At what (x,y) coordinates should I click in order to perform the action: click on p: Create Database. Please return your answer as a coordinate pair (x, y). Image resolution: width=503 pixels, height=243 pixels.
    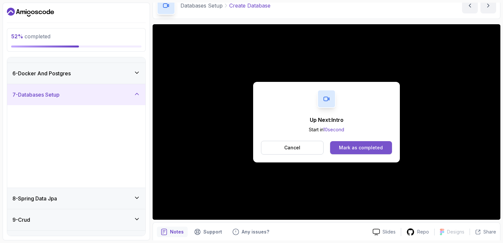
    Looking at the image, I should click on (250, 6).